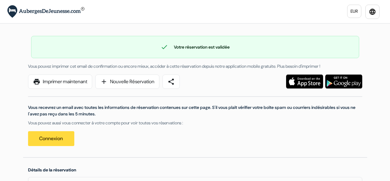  Describe the element at coordinates (195, 47) in the screenshot. I see `div: Votre réservation est validée` at that location.